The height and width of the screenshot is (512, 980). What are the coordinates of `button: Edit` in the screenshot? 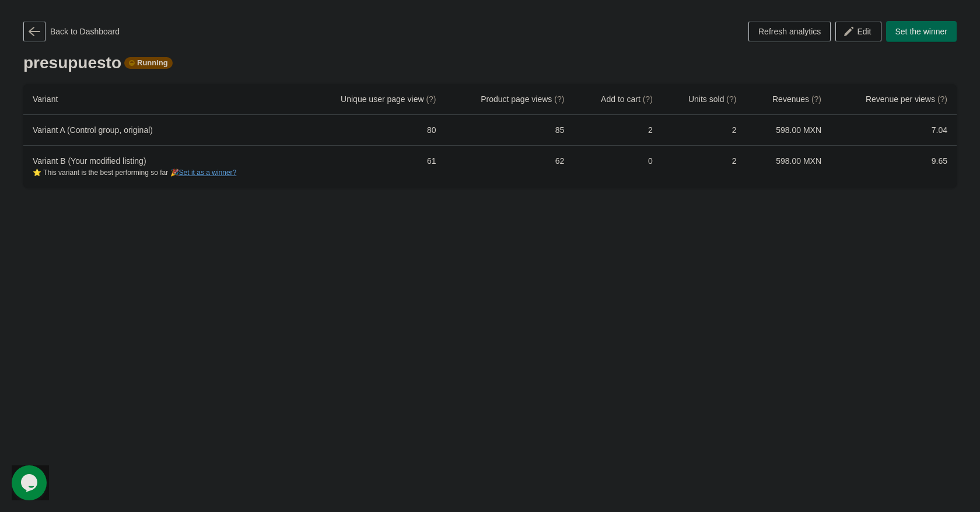 It's located at (858, 31).